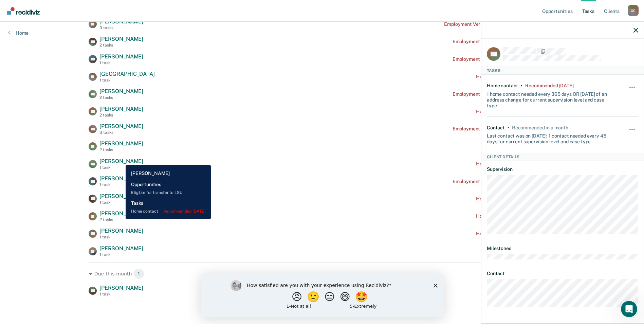  What do you see at coordinates (502, 85) in the screenshot?
I see `div: Home contact` at bounding box center [502, 85].